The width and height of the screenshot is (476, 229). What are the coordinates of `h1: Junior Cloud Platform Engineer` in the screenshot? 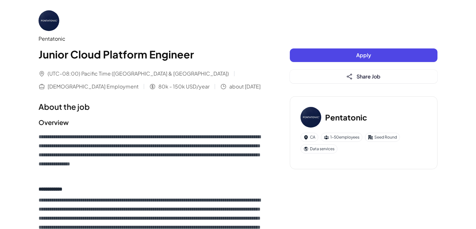 It's located at (151, 54).